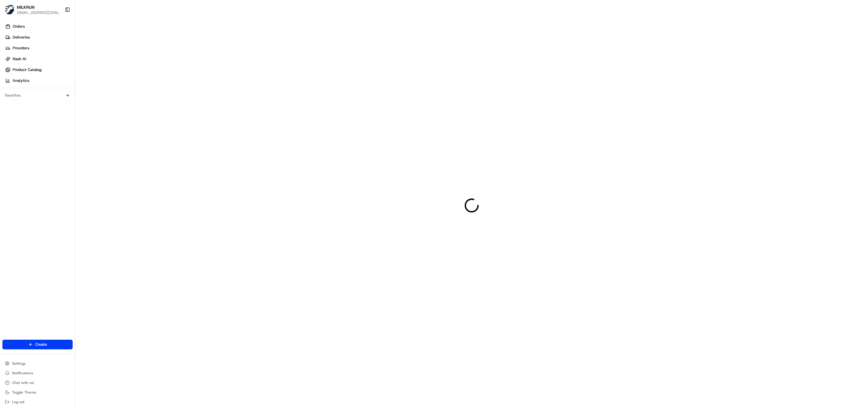 This screenshot has height=411, width=868. I want to click on button: MILKRUN, so click(26, 8).